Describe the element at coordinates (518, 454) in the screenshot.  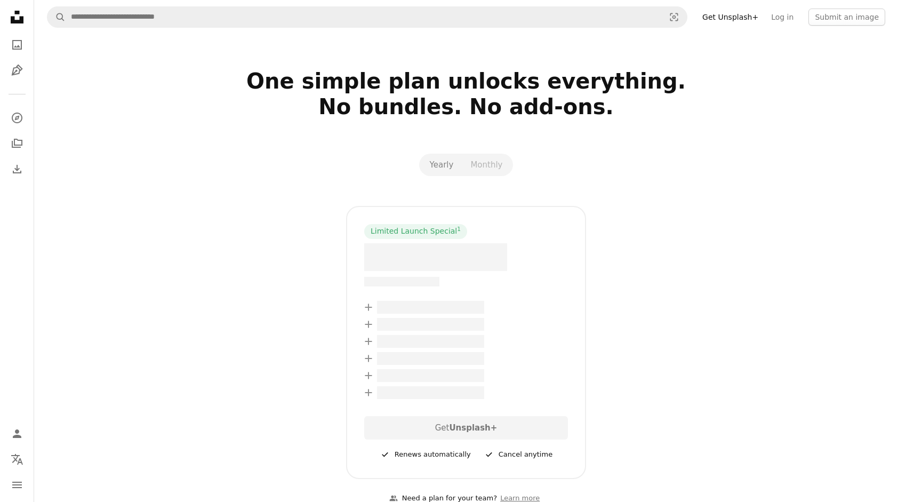
I see `div: Cancel anytime` at that location.